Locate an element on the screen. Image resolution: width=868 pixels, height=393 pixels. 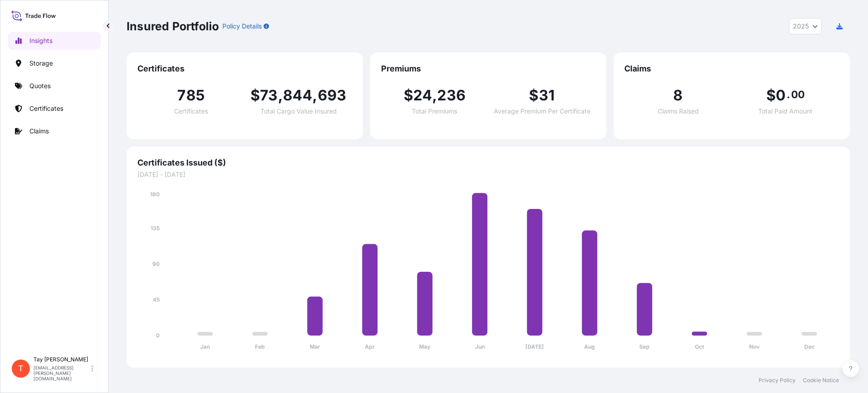
span: Total Premiums is located at coordinates (434, 111).